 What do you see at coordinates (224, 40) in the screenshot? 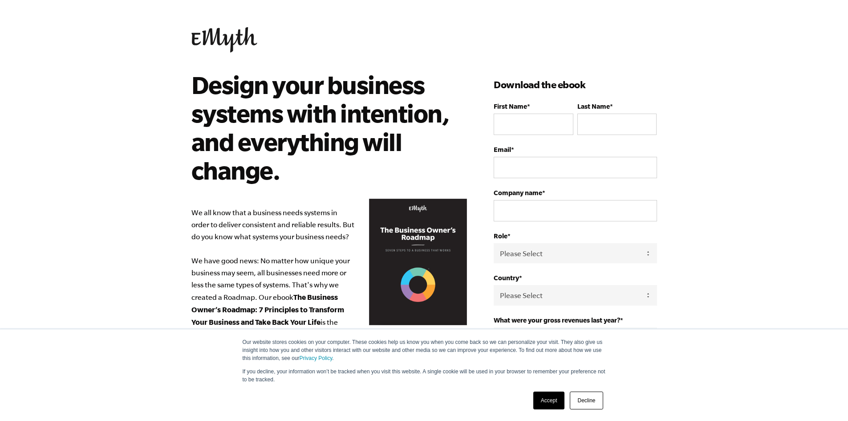
I see `img: EMyth` at bounding box center [224, 40].